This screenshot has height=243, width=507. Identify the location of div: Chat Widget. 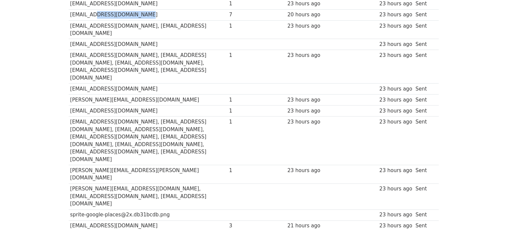
(490, 227).